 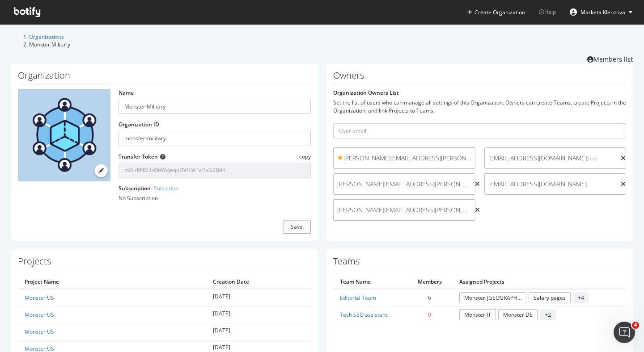 I want to click on span: + 4, so click(x=581, y=297).